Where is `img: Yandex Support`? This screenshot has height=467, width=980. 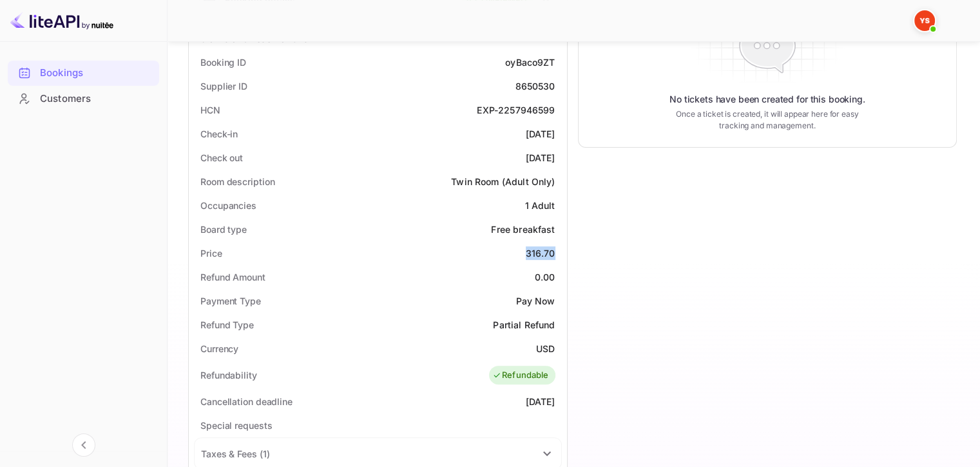
img: Yandex Support is located at coordinates (925, 20).